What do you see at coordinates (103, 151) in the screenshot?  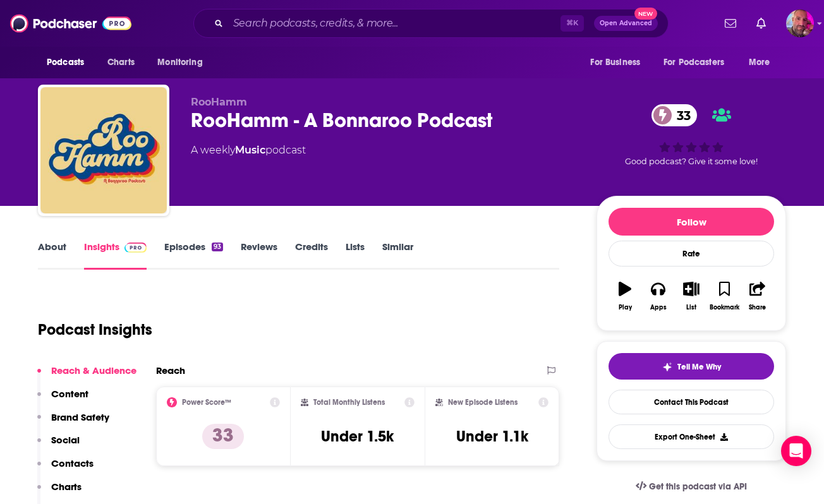 I see `a: RooHamm - A Bonnaroo Podcast` at bounding box center [103, 151].